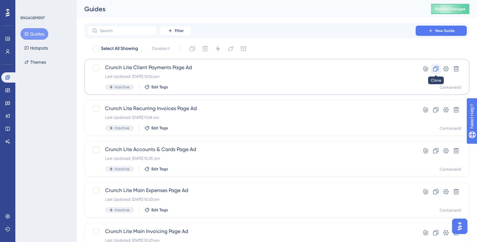 The height and width of the screenshot is (242, 477). I want to click on span: Crunch Lite Client Payments Page Ad, so click(251, 67).